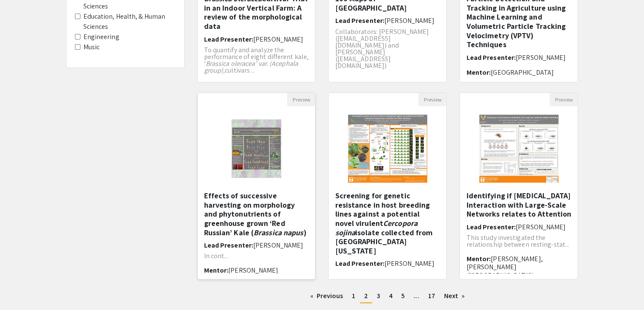  What do you see at coordinates (130, 22) in the screenshot?
I see `label: Education, Health, & Human Sciences` at bounding box center [130, 22].